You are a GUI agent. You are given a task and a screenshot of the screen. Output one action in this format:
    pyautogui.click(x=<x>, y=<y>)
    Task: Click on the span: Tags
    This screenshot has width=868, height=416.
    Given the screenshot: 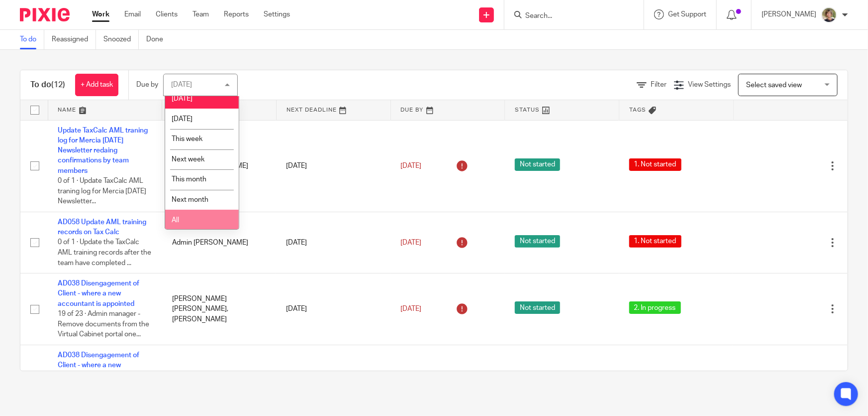 What is the action you would take?
    pyautogui.click(x=638, y=110)
    